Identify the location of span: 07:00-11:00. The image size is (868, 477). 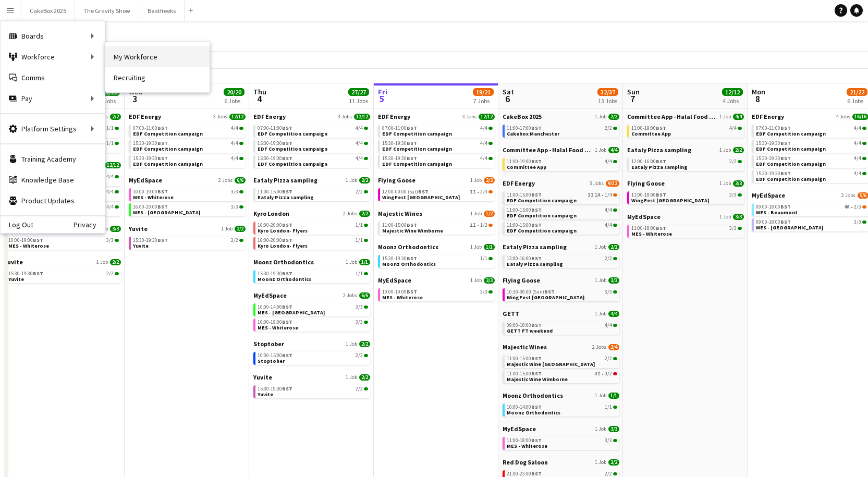
(399, 129).